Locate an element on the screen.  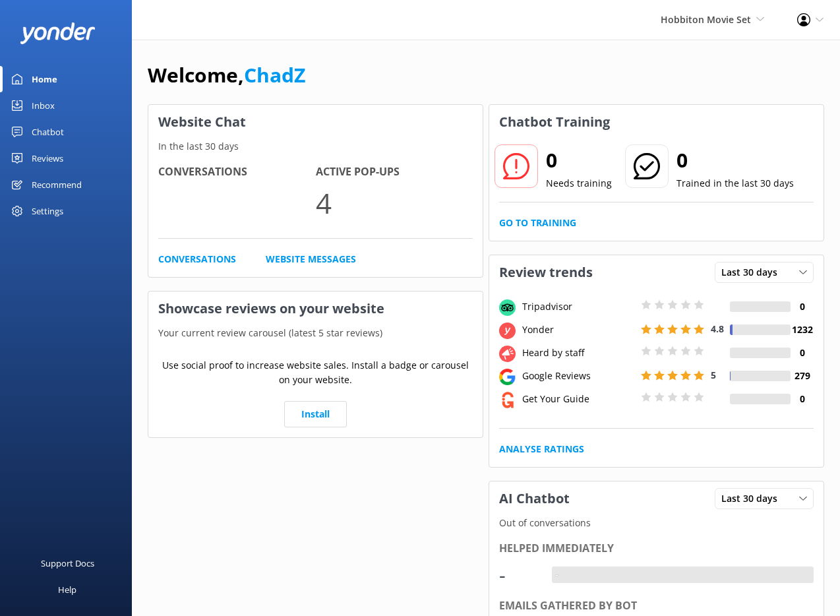
a: Website Messages is located at coordinates (311, 259).